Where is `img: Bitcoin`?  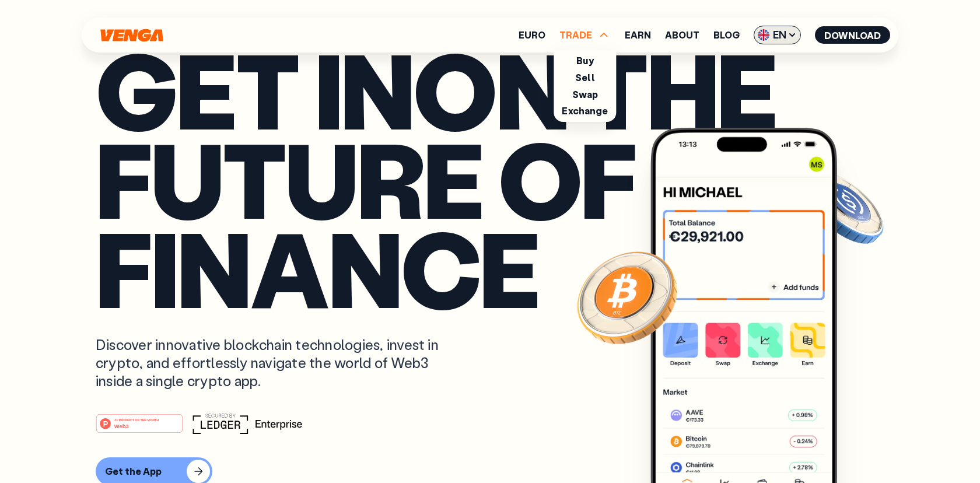
img: Bitcoin is located at coordinates (627, 297).